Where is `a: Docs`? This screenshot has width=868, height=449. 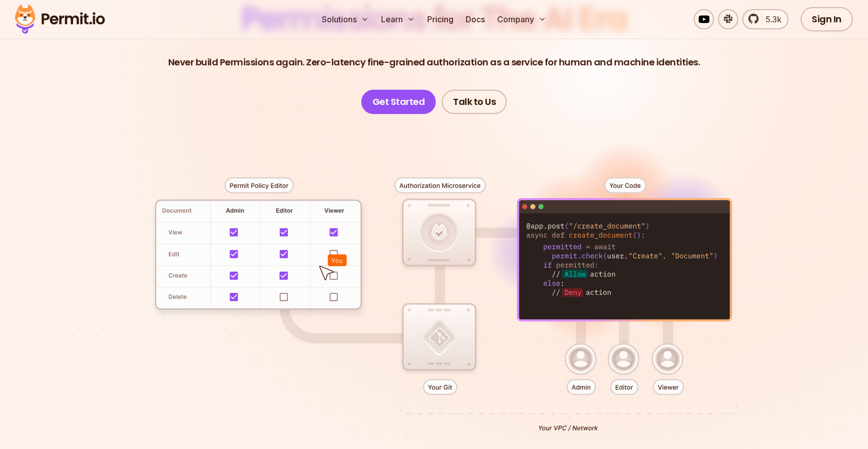
a: Docs is located at coordinates (475, 19).